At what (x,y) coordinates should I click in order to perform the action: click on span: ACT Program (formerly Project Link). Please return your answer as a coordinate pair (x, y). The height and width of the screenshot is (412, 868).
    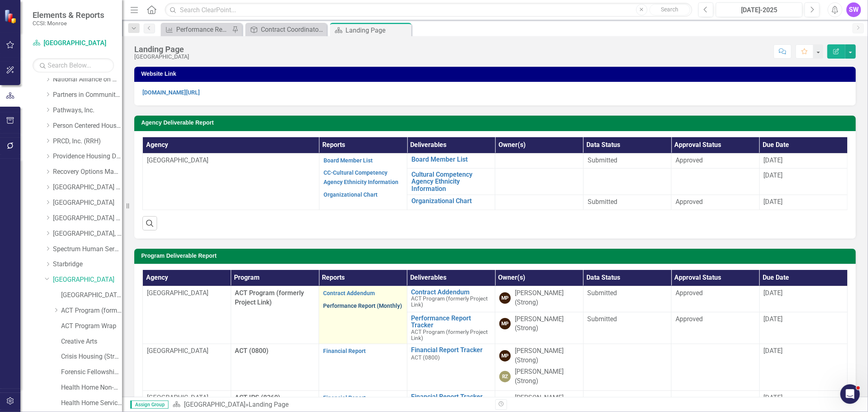
    Looking at the image, I should click on (269, 297).